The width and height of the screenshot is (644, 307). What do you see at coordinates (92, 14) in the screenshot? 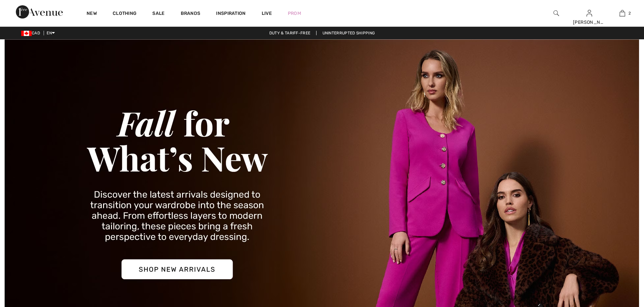
I see `a: New` at bounding box center [92, 14].